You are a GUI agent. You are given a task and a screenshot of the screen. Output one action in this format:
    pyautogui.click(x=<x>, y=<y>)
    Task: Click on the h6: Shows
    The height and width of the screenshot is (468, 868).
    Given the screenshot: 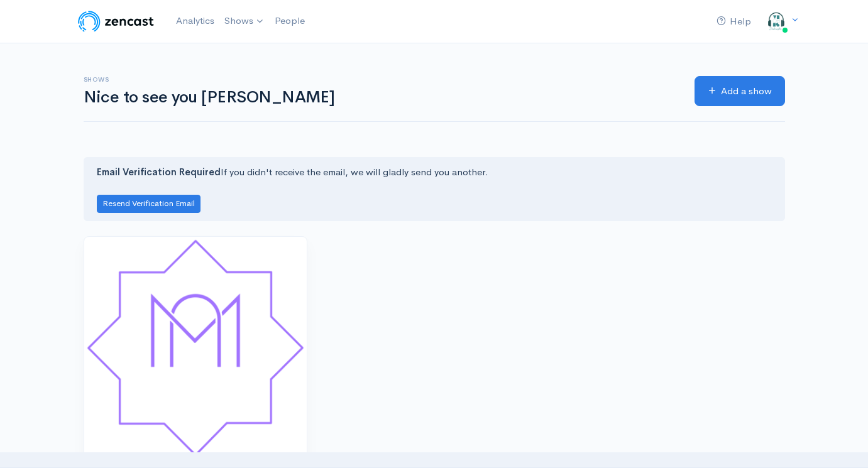 What is the action you would take?
    pyautogui.click(x=382, y=79)
    